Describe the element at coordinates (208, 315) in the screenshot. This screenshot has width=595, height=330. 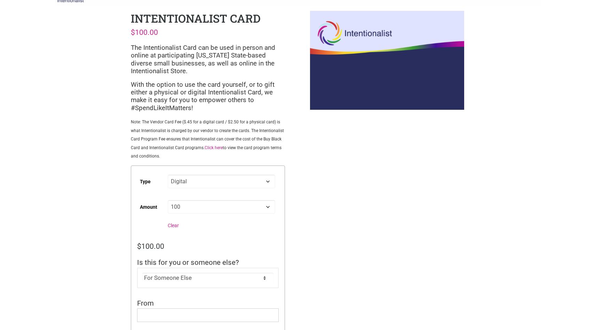
I see `input: From` at that location.